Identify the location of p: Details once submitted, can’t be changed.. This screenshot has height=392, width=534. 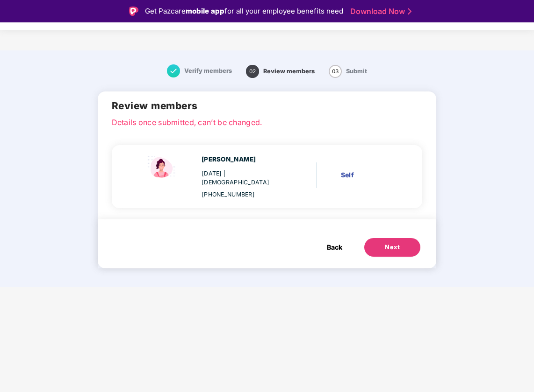
(267, 121).